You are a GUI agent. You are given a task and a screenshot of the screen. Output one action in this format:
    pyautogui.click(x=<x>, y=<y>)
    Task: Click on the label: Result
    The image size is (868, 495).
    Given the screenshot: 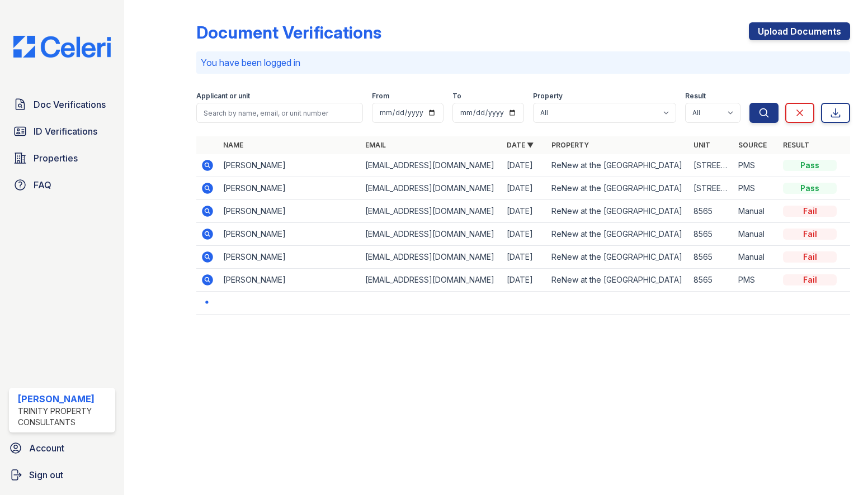 What is the action you would take?
    pyautogui.click(x=695, y=96)
    